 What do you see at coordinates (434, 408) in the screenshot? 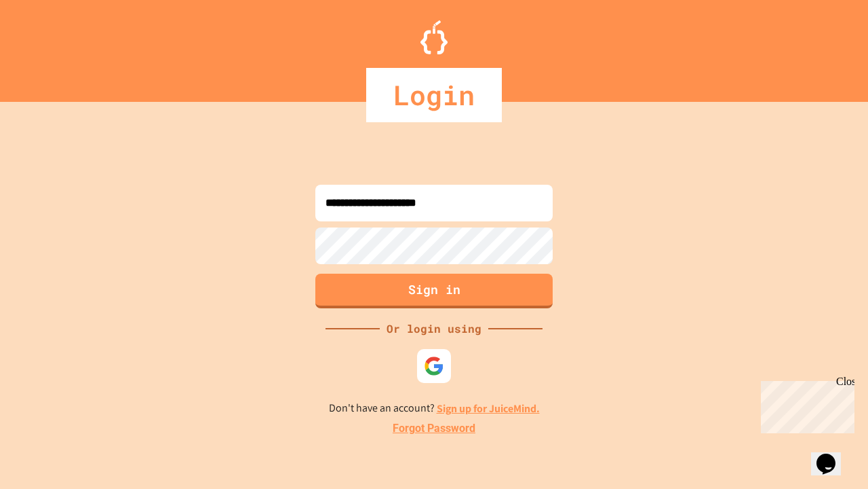
I see `p: Don't have an account?` at bounding box center [434, 408].